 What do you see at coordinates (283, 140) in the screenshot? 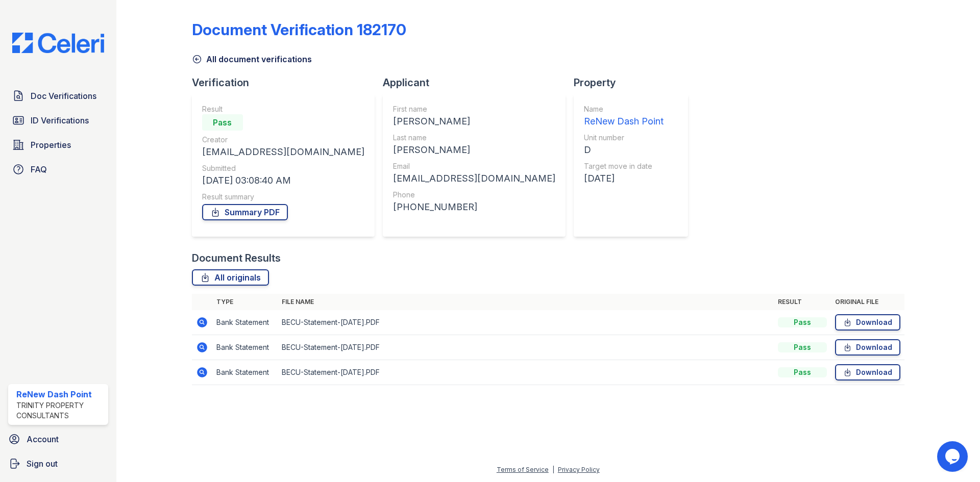
I see `div: Creator` at bounding box center [283, 140].